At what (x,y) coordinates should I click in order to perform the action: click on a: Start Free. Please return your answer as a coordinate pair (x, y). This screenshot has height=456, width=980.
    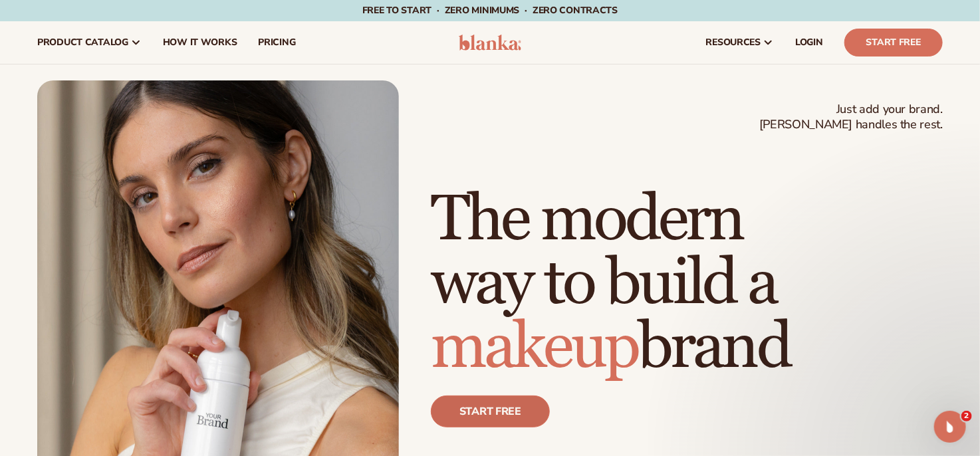
    Looking at the image, I should click on (894, 43).